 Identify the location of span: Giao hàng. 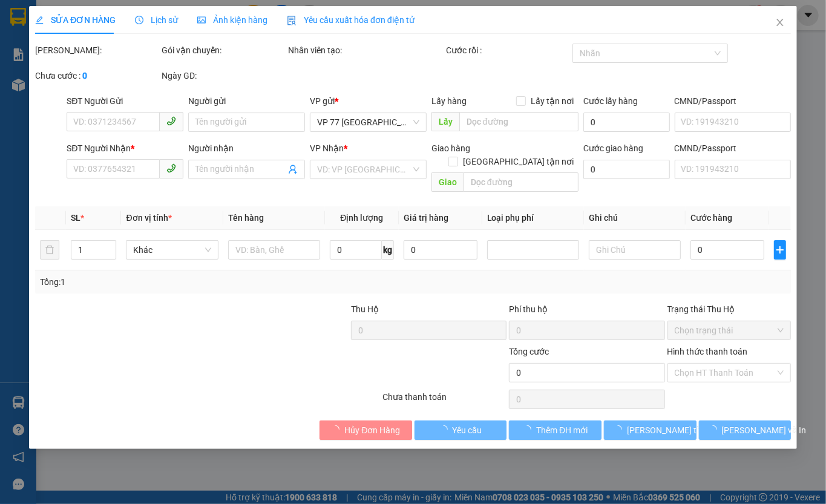
(451, 148).